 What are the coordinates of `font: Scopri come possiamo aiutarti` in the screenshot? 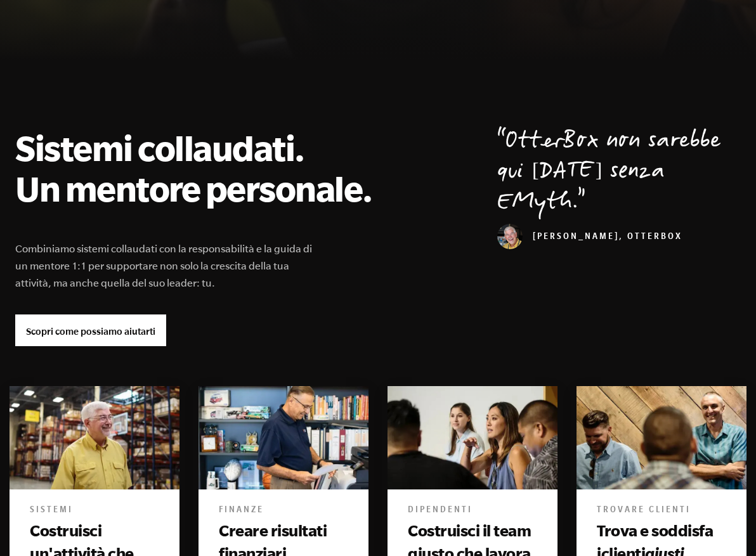 It's located at (91, 331).